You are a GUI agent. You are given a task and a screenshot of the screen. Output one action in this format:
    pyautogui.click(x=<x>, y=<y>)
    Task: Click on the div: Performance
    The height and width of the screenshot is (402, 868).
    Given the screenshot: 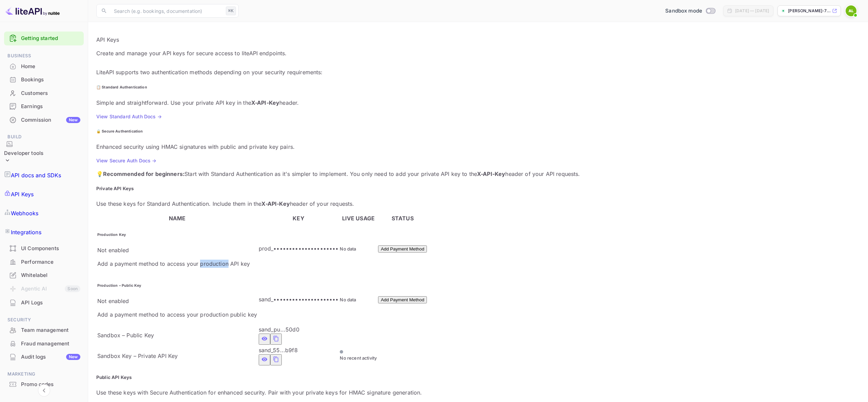 What is the action you would take?
    pyautogui.click(x=44, y=262)
    